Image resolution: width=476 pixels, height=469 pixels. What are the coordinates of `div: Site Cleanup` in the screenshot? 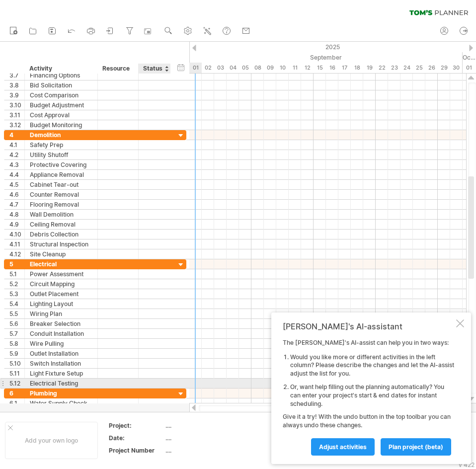 It's located at (61, 254).